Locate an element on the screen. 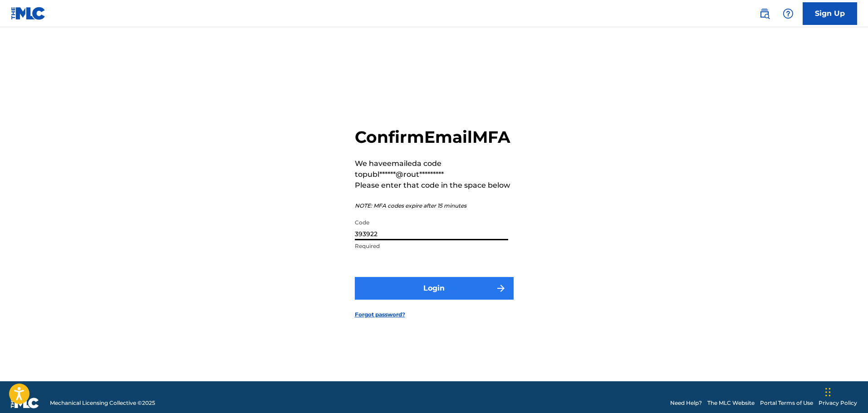 The width and height of the screenshot is (868, 413). a: Sign Up is located at coordinates (830, 13).